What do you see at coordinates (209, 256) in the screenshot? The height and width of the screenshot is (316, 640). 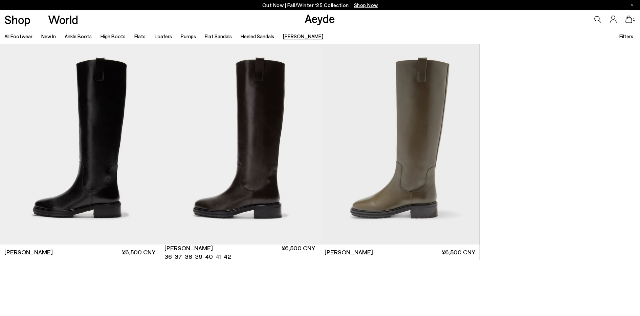 I see `li: 40` at bounding box center [209, 256].